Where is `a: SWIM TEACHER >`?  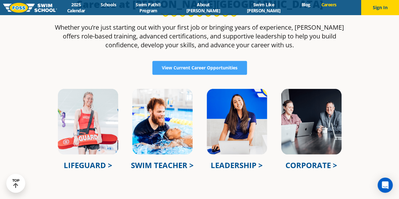 a: SWIM TEACHER > is located at coordinates (162, 165).